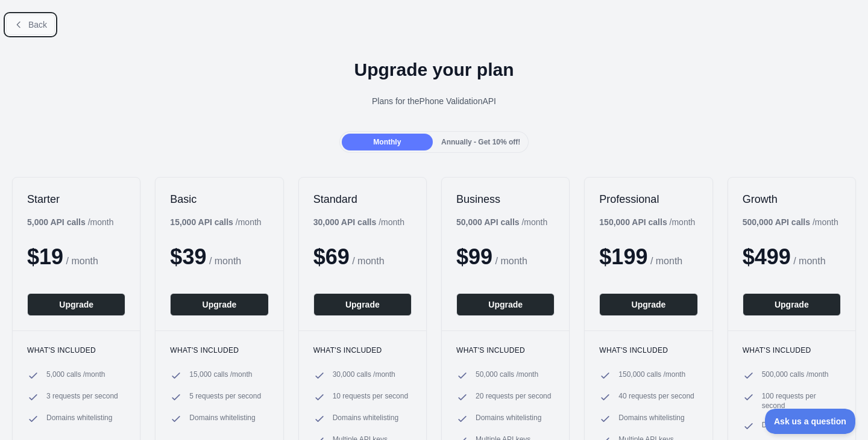 Image resolution: width=868 pixels, height=440 pixels. What do you see at coordinates (362, 199) in the screenshot?
I see `h2: Standard` at bounding box center [362, 199].